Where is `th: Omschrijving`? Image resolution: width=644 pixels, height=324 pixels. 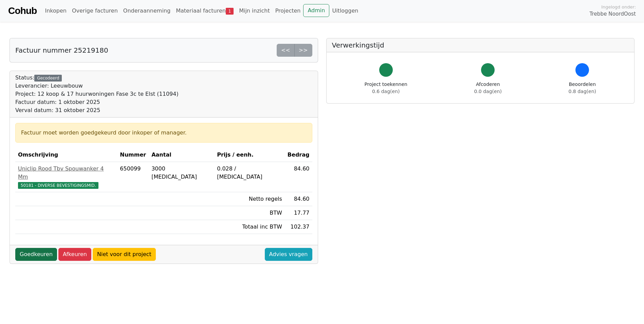 th: Omschrijving is located at coordinates (67, 155).